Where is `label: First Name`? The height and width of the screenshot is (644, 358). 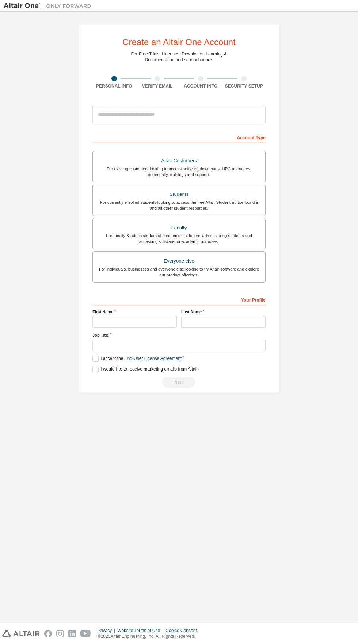 label: First Name is located at coordinates (134, 312).